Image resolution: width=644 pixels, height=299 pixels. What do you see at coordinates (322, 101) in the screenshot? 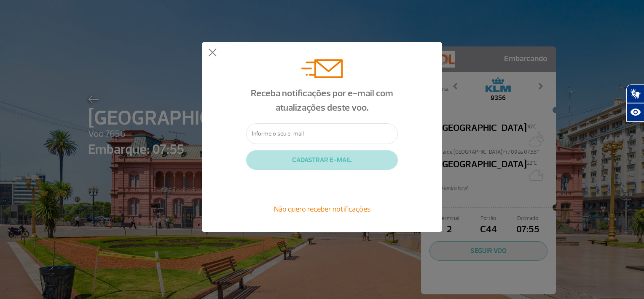
I see `span: Receba notificações por e-mail com atualizações deste voo.` at bounding box center [322, 101].